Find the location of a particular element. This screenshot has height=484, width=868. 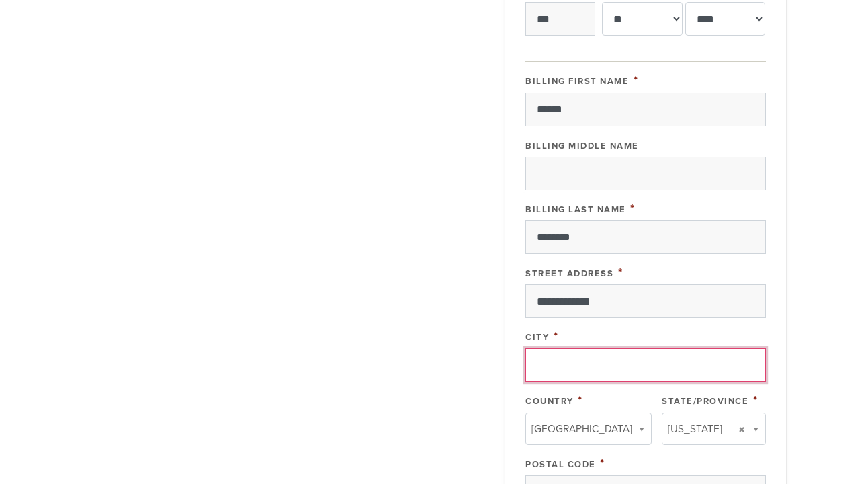

label: City is located at coordinates (537, 338).